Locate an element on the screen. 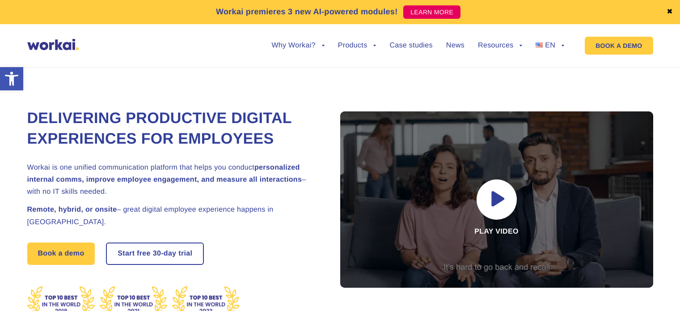  a: Start free30-daytrial is located at coordinates (155, 254).